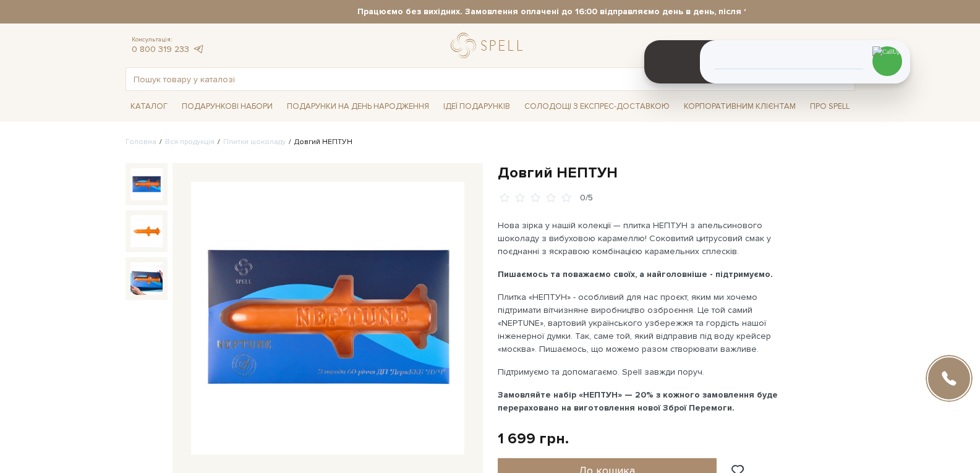 The height and width of the screenshot is (473, 980). Describe the element at coordinates (643, 323) in the screenshot. I see `p: Плитка «НЕПТУН» - особливий для нас проєкт, яким ми хочемо підтримати вітчизняне виробництво озбр...` at that location.